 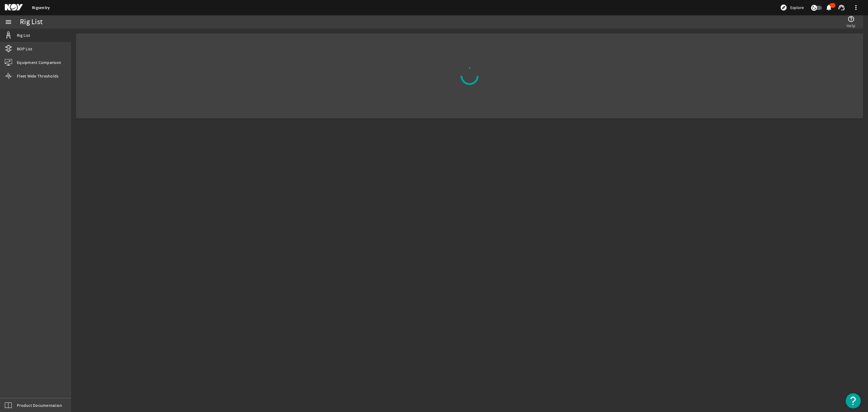 What do you see at coordinates (841, 7) in the screenshot?
I see `mat-icon: support_agent` at bounding box center [841, 7].